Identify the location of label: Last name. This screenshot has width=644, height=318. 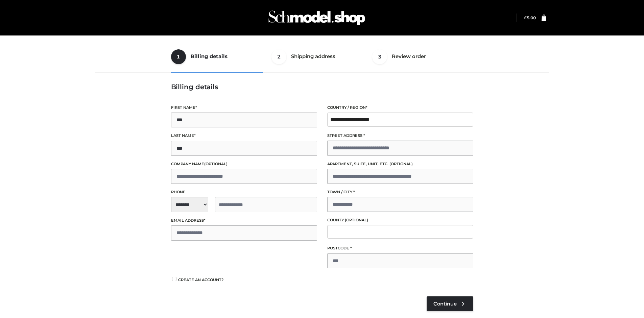
(244, 136).